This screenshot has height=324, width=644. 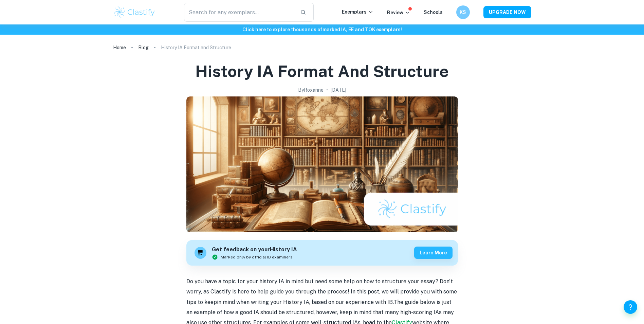 What do you see at coordinates (399, 12) in the screenshot?
I see `p: Review` at bounding box center [399, 12].